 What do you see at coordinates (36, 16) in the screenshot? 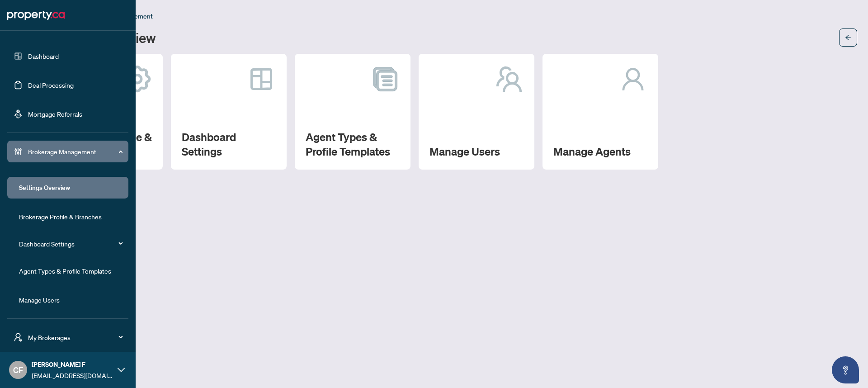
I see `img: logo` at bounding box center [36, 16].